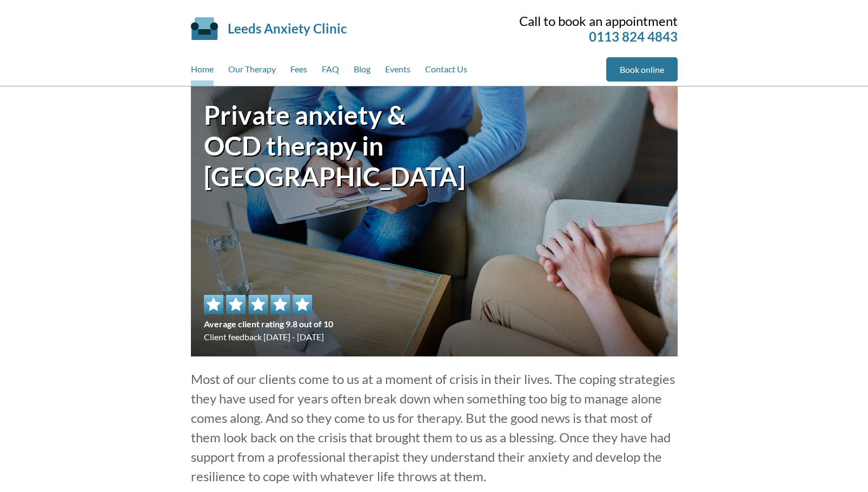  What do you see at coordinates (268, 324) in the screenshot?
I see `span: Average client rating 9.8 out of 10` at bounding box center [268, 324].